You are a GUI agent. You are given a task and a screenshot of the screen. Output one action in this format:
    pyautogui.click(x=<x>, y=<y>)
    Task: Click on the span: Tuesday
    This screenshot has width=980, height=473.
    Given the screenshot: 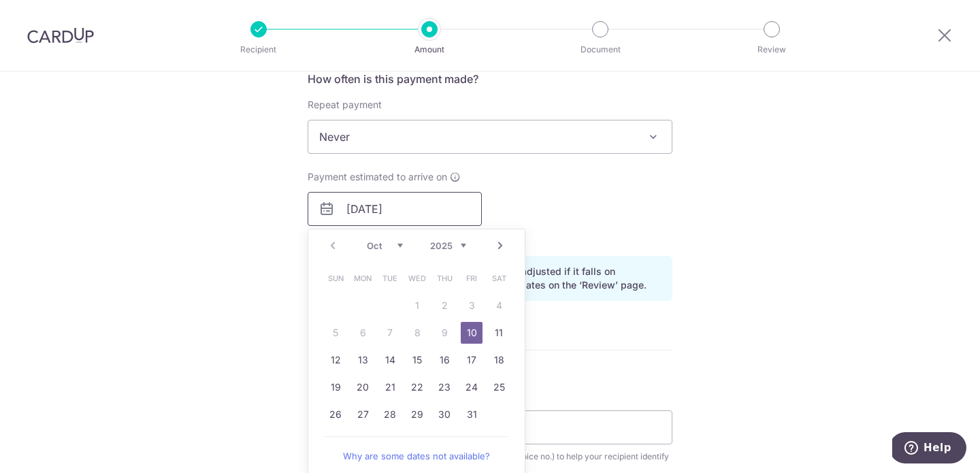 What is the action you would take?
    pyautogui.click(x=390, y=278)
    